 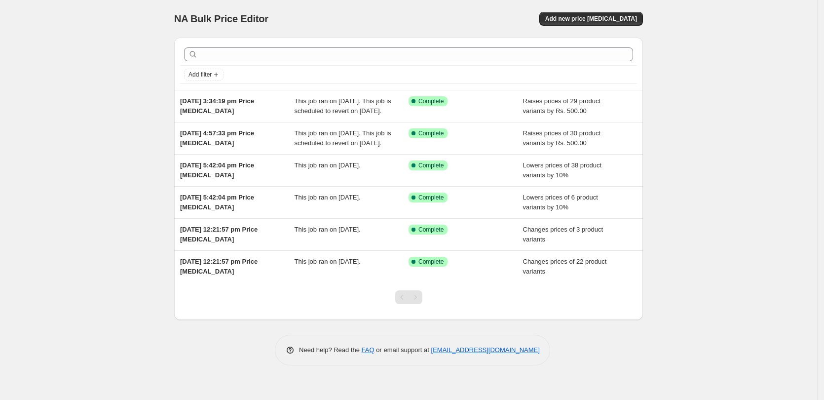 I want to click on a: FAQ, so click(x=368, y=350).